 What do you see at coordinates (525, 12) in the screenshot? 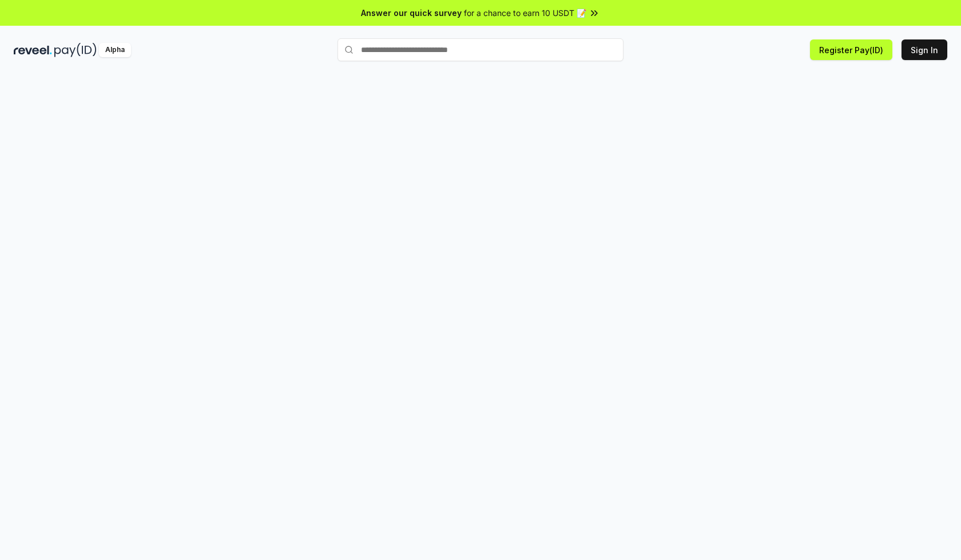
I see `span: for a chance to earn 10 USDT 📝` at bounding box center [525, 12].